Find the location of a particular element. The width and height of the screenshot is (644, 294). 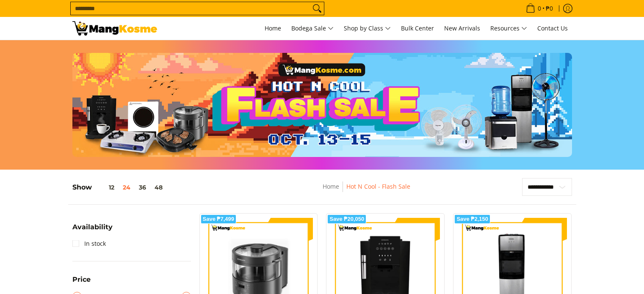

a: Hot N Cool - Flash Sale is located at coordinates (378, 187).